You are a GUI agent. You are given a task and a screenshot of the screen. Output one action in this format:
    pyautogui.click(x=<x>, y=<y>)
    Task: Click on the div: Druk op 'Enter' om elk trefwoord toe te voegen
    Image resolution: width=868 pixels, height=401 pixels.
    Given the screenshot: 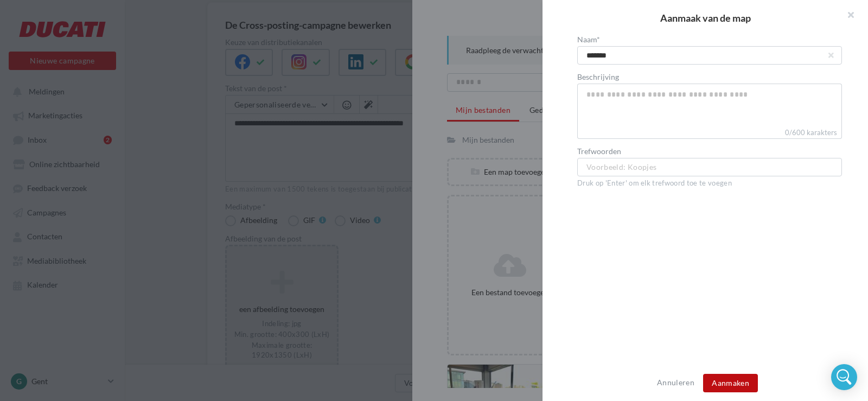 What is the action you would take?
    pyautogui.click(x=710, y=183)
    